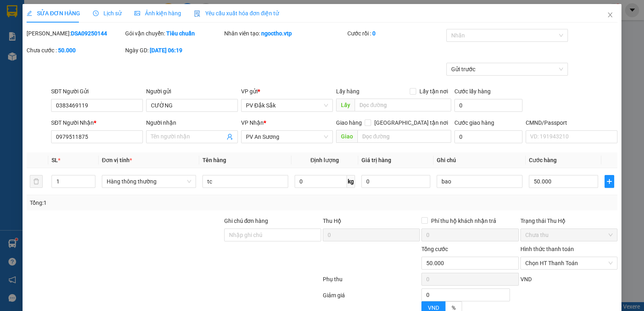 The image size is (644, 311). I want to click on b: 50.000, so click(67, 50).